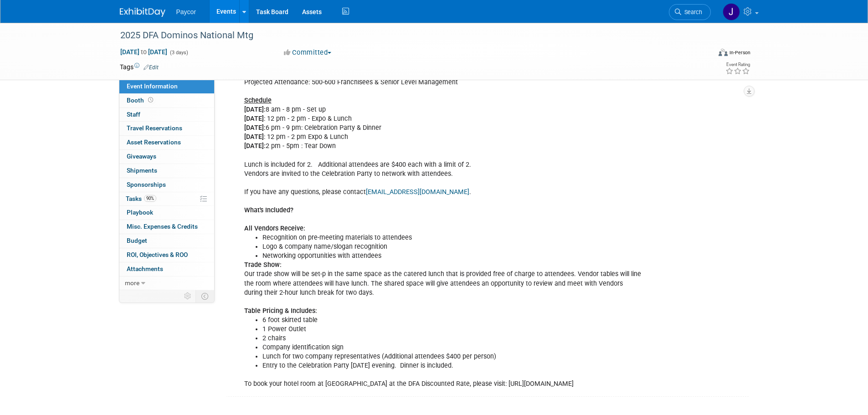 Image resolution: width=868 pixels, height=415 pixels. Describe the element at coordinates (453, 247) in the screenshot. I see `li: Logo & company name/slogan recognition` at that location.